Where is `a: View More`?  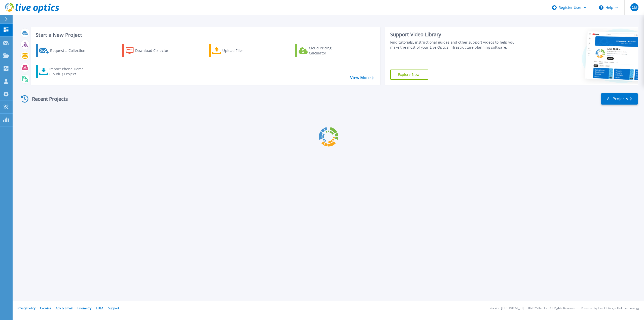
a: View More is located at coordinates (362, 78).